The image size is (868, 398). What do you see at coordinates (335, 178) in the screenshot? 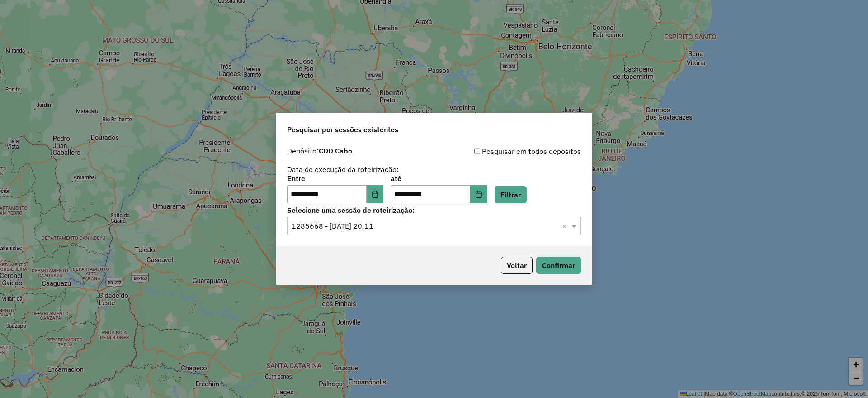
I see `label: Entre` at bounding box center [335, 178].